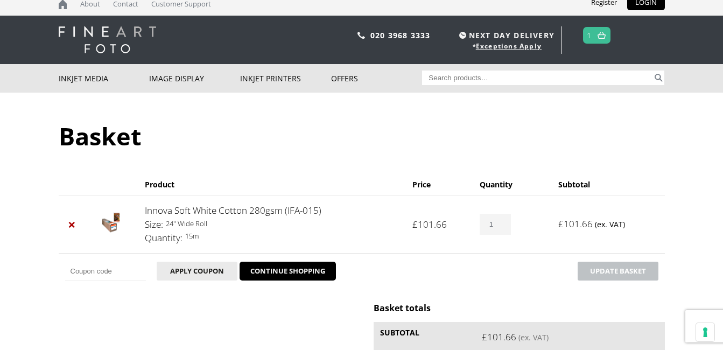  I want to click on th: Price, so click(439, 184).